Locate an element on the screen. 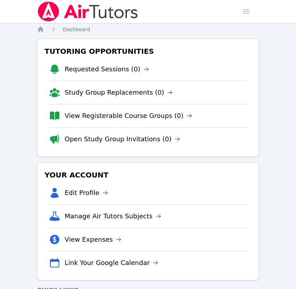 Image resolution: width=296 pixels, height=289 pixels. a: Study Group Replacements (0) is located at coordinates (118, 93).